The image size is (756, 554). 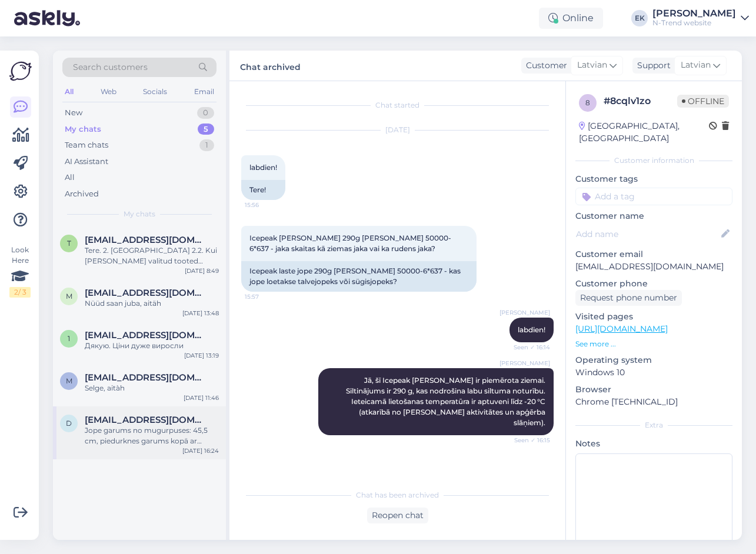 I want to click on span: Seen ✓ 16:14, so click(x=528, y=347).